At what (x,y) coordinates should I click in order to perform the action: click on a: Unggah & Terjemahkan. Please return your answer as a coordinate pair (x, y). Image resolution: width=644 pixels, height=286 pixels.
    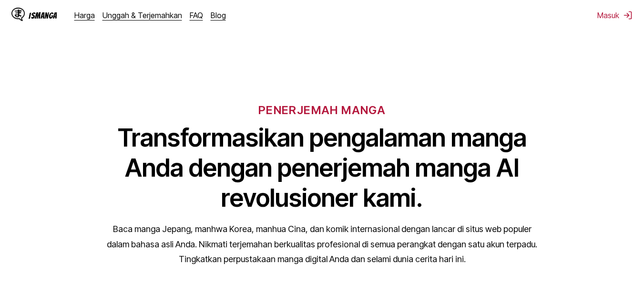
    Looking at the image, I should click on (142, 15).